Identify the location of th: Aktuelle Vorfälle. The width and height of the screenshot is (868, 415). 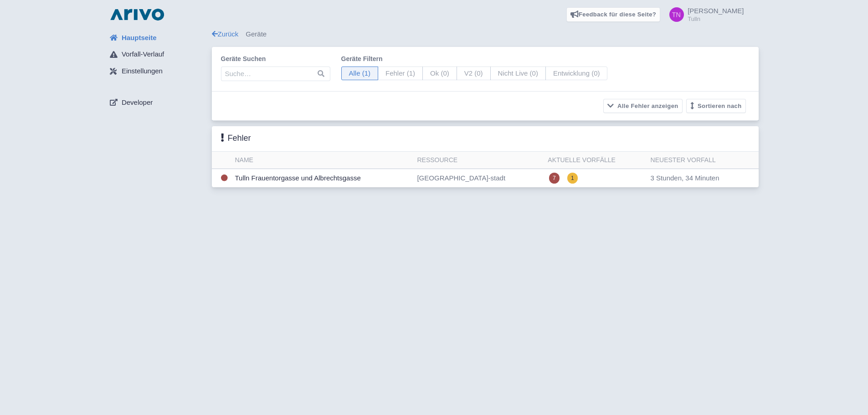
(595, 160).